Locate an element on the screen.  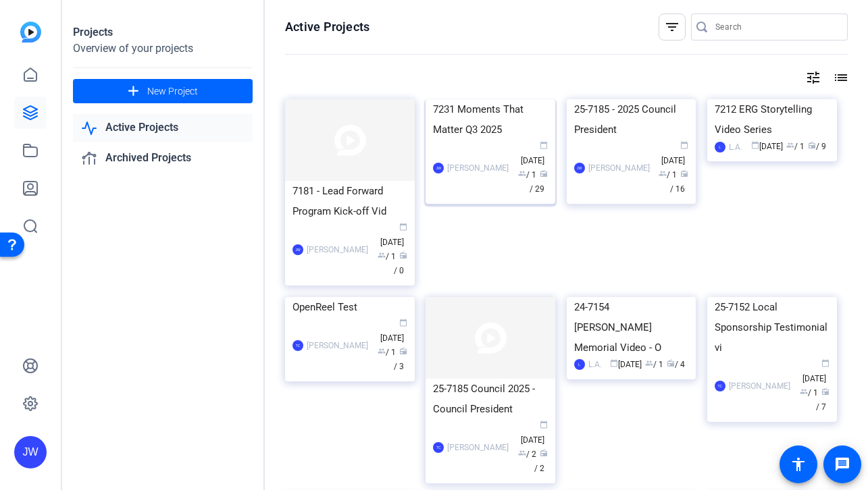
img: blue-gradient.svg is located at coordinates (31, 32).